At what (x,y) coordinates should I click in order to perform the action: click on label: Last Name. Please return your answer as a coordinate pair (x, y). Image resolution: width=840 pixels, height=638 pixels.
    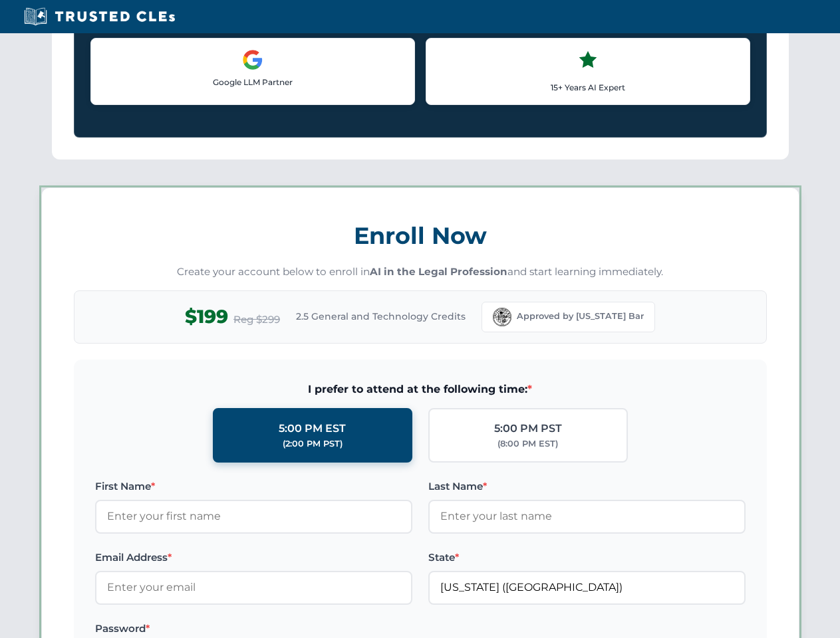
    Looking at the image, I should click on (587, 487).